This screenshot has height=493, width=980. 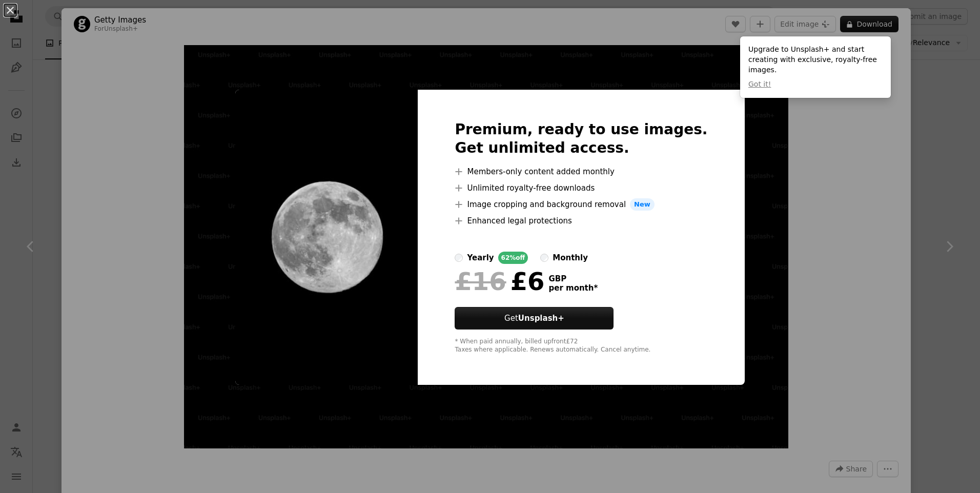 I want to click on strong: Unsplash+, so click(x=542, y=318).